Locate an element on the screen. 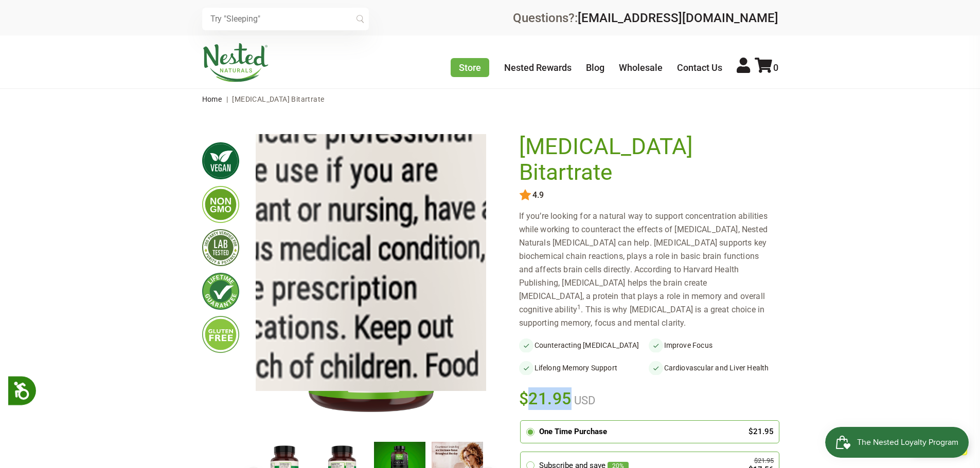 The height and width of the screenshot is (468, 980). span: 0 is located at coordinates (776, 67).